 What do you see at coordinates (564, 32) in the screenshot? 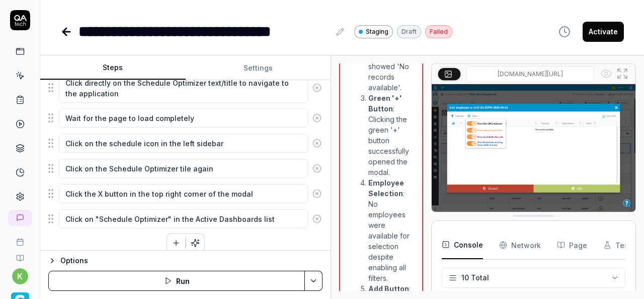
I see `button: View version history` at bounding box center [564, 32].